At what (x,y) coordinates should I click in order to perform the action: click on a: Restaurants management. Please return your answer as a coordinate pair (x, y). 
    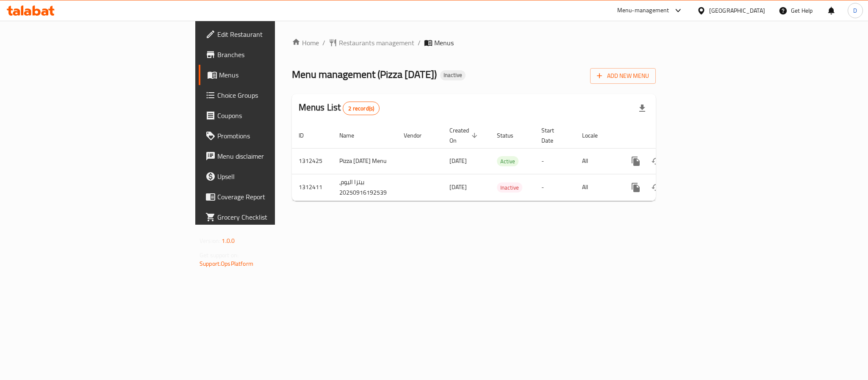
    Looking at the image, I should click on (371, 43).